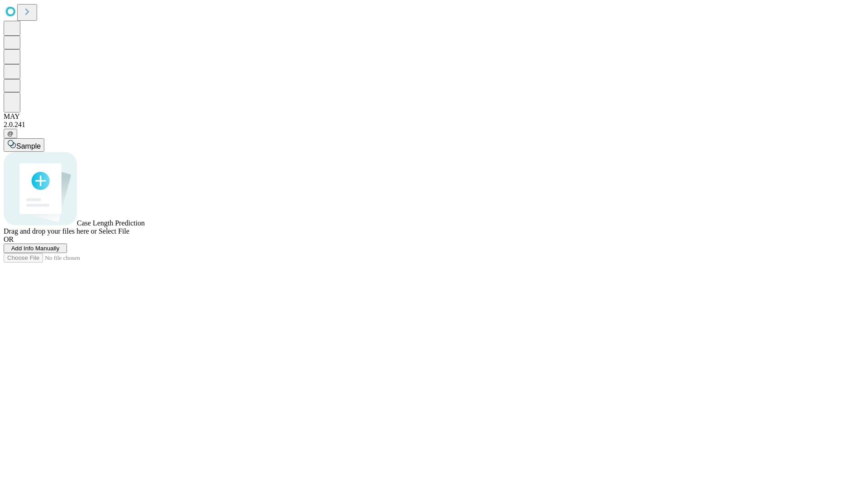  Describe the element at coordinates (50, 231) in the screenshot. I see `span: Drag and drop your files here or` at that location.